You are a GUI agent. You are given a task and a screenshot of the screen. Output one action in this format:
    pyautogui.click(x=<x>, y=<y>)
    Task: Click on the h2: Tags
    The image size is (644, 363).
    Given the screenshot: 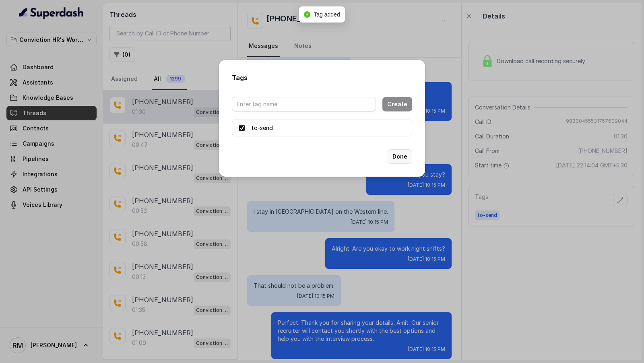 What is the action you would take?
    pyautogui.click(x=322, y=78)
    